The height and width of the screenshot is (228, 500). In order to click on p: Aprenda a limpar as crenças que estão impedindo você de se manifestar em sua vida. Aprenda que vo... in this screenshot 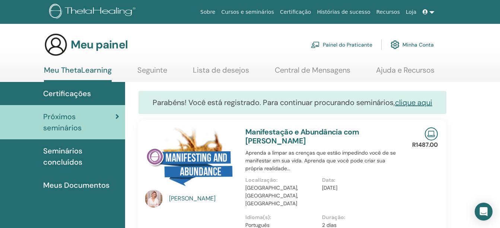, I will do `click(322, 160)`.